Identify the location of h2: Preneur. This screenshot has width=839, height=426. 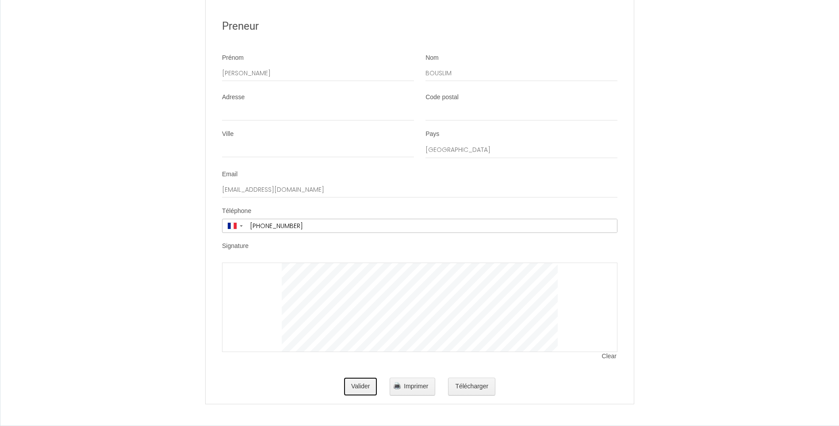
(420, 26).